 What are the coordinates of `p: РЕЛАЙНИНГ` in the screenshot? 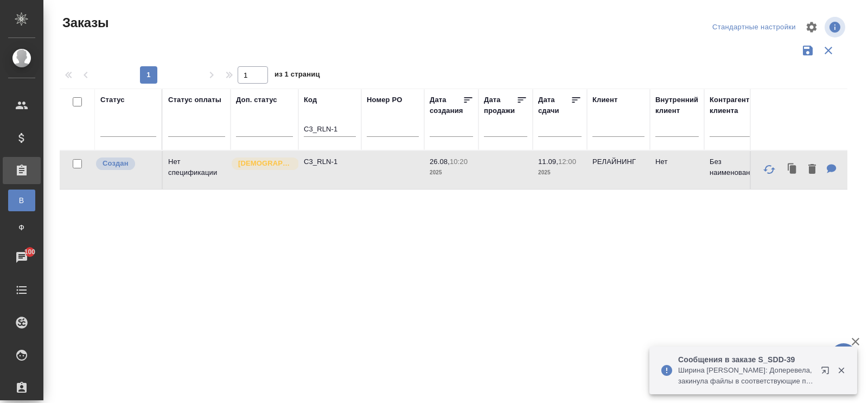 It's located at (618, 162).